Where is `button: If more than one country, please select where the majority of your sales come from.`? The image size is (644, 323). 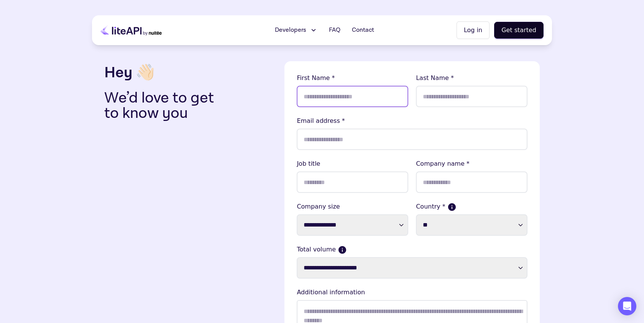
button: If more than one country, please select where the majority of your sales come from. is located at coordinates (452, 207).